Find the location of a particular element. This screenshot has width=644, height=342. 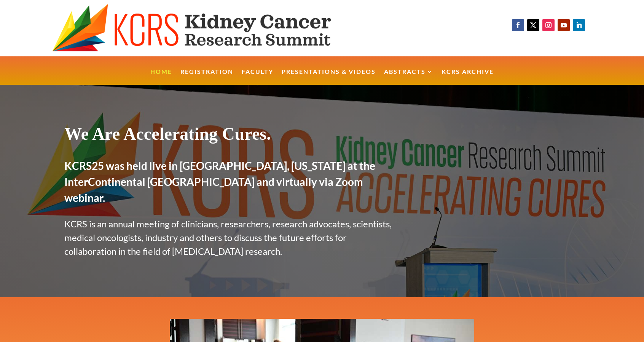

a: Home is located at coordinates (161, 77).